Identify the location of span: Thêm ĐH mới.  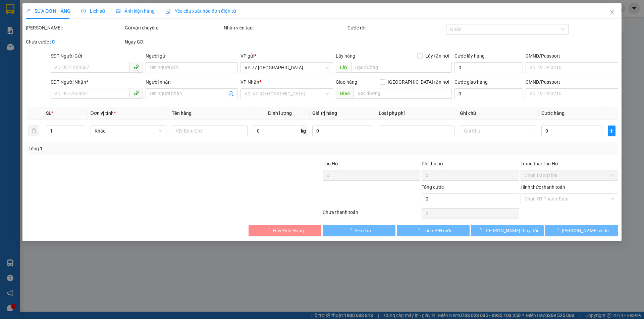
(437, 231).